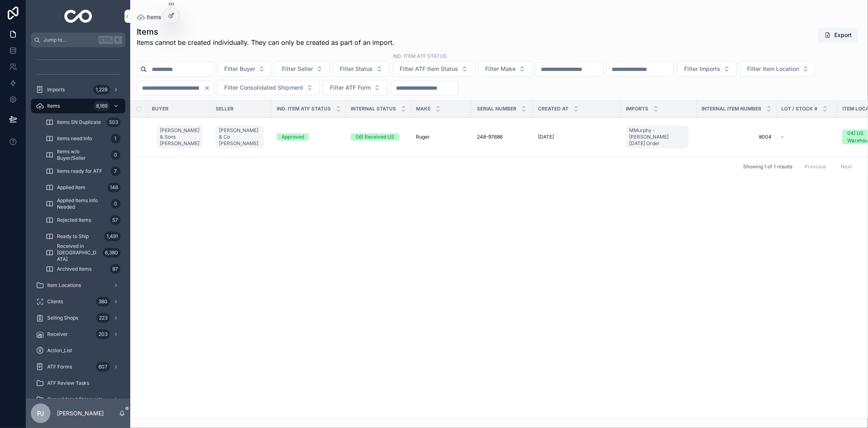 The width and height of the screenshot is (868, 428). What do you see at coordinates (82, 155) in the screenshot?
I see `span: Items w/o Buyer/Seller` at bounding box center [82, 155].